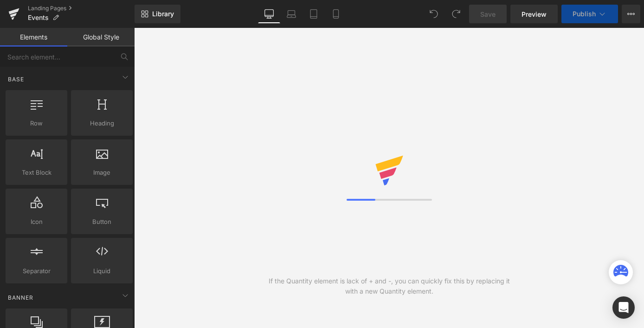 This screenshot has height=328, width=644. What do you see at coordinates (434, 14) in the screenshot?
I see `button: Undo` at bounding box center [434, 14].